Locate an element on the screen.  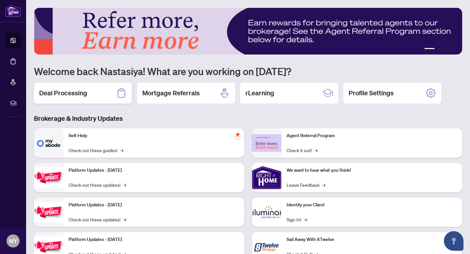
button: 4 is located at coordinates (449, 49).